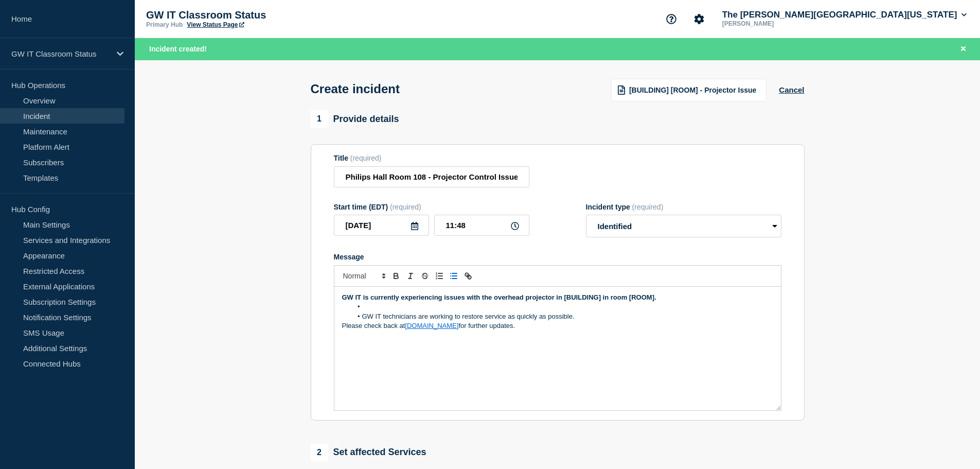 This screenshot has width=980, height=469. I want to click on input: YYYY-MM-DD, so click(381, 225).